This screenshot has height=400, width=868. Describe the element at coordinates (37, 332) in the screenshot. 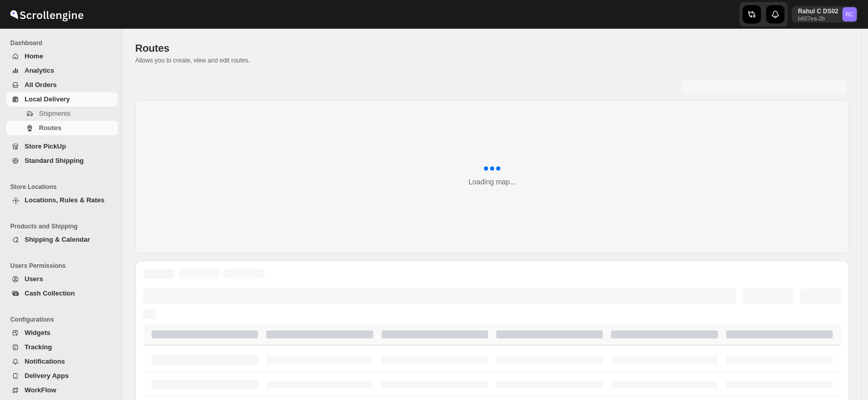

I see `span: Widgets` at that location.